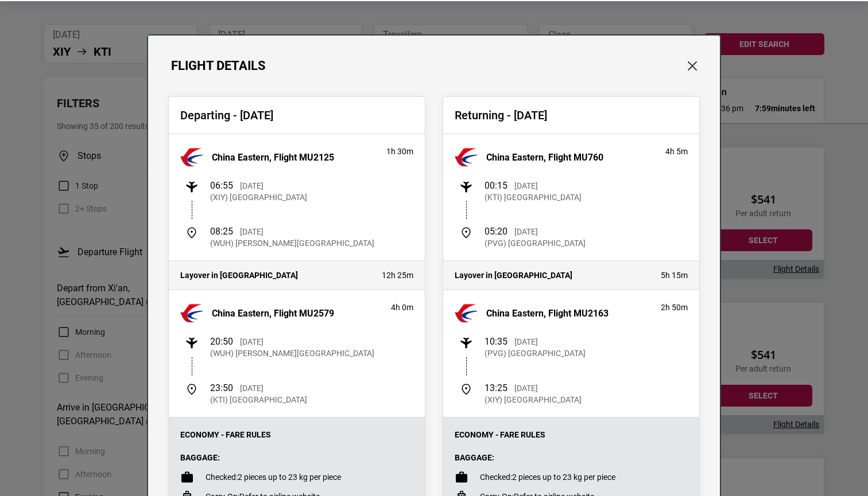 The image size is (868, 496). What do you see at coordinates (547, 313) in the screenshot?
I see `h3: China Eastern, Flight MU2163` at bounding box center [547, 313].